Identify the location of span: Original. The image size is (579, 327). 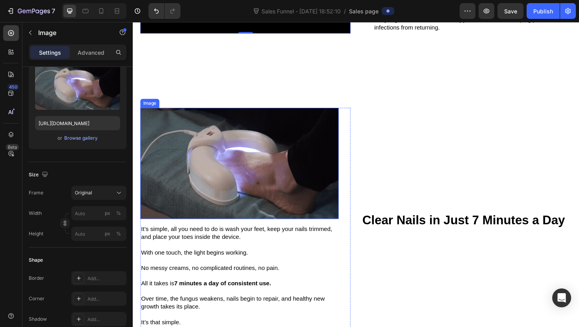
(84, 193).